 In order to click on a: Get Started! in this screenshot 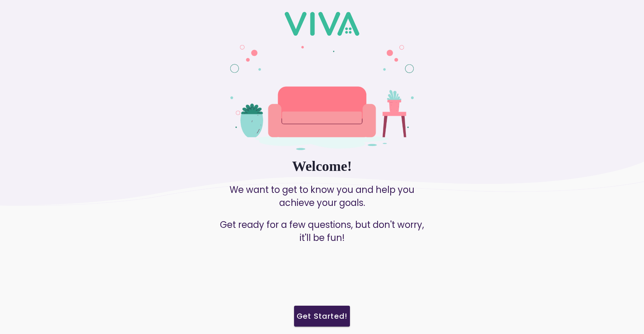, I will do `click(322, 316)`.